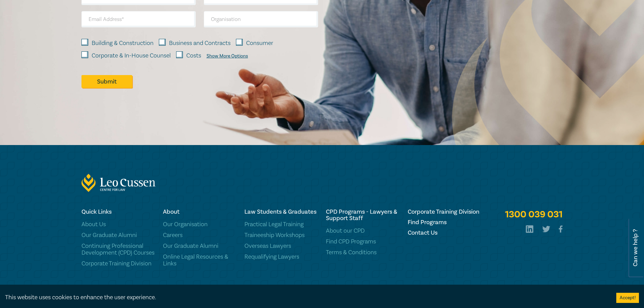 The width and height of the screenshot is (644, 308). What do you see at coordinates (194, 56) in the screenshot?
I see `label: Costs` at bounding box center [194, 56].